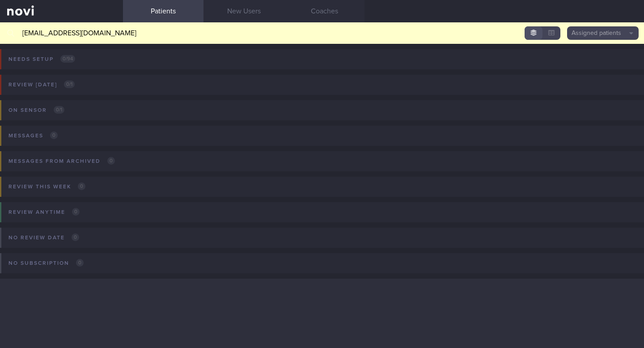 This screenshot has width=644, height=348. Describe the element at coordinates (46, 263) in the screenshot. I see `div: No subscription` at that location.